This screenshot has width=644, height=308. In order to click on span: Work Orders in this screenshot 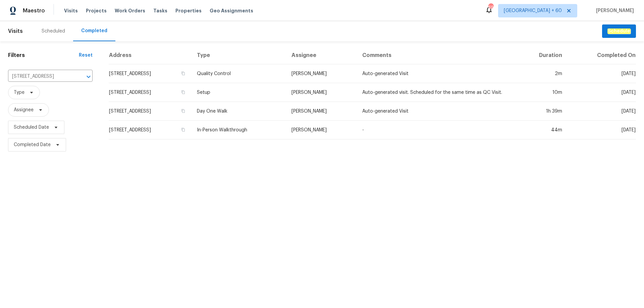, I will do `click(130, 11)`.